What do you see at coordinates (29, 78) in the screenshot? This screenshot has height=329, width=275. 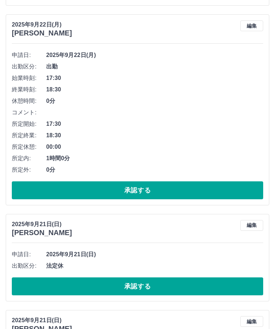 I see `span: 始業時刻:` at bounding box center [29, 78].